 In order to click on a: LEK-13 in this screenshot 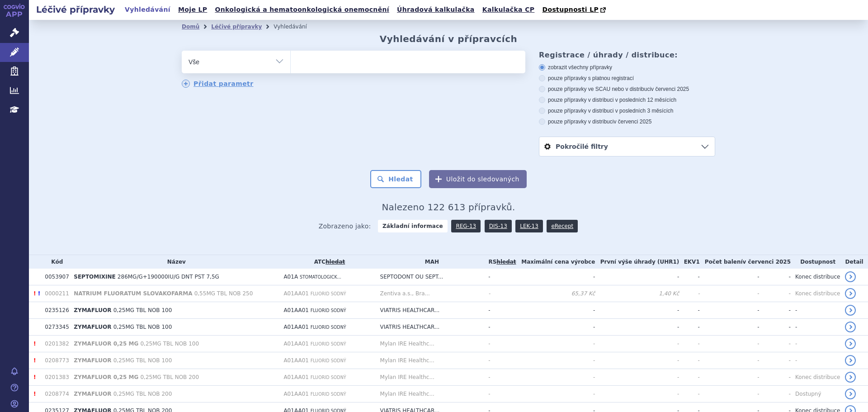, I will do `click(529, 226)`.